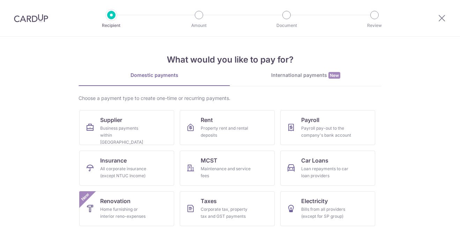 This screenshot has width=460, height=230. I want to click on div: Home furnishing or interior reno-expenses, so click(125, 213).